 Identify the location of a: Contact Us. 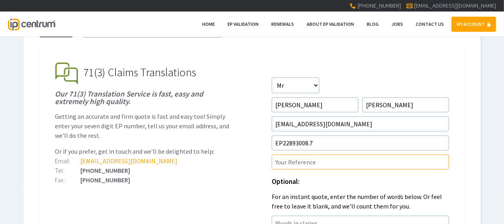
(430, 24).